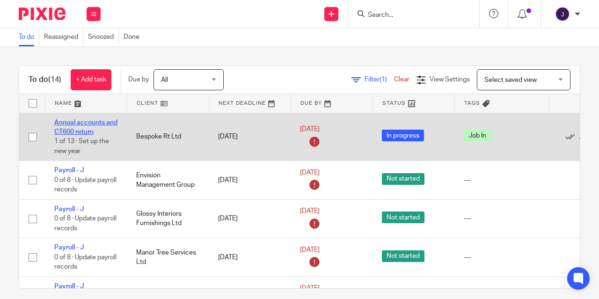  What do you see at coordinates (511, 80) in the screenshot?
I see `span: Select saved view` at bounding box center [511, 80].